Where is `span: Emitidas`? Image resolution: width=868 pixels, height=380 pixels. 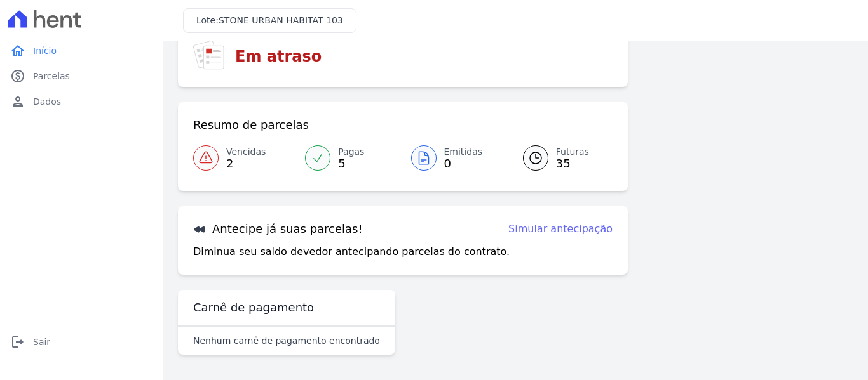 span: Emitidas is located at coordinates (464, 152).